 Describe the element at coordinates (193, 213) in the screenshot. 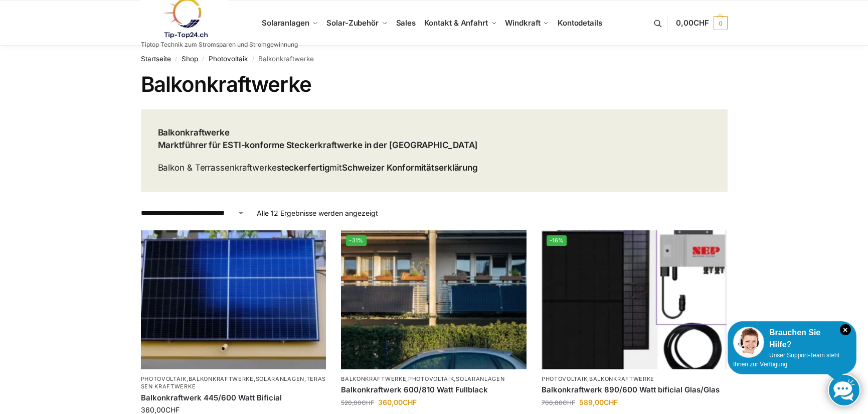

I see `select: Shop-Reihenfolge` at that location.